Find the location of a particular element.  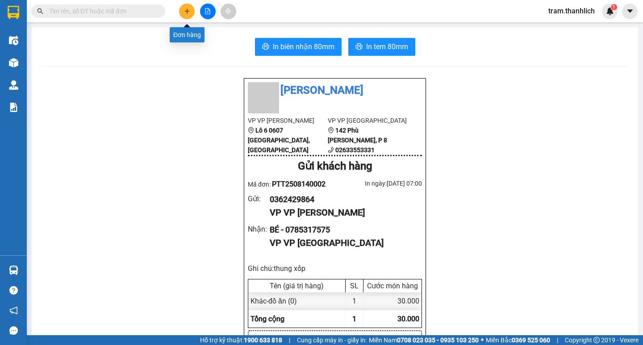

img: icon-new-feature is located at coordinates (610, 11).